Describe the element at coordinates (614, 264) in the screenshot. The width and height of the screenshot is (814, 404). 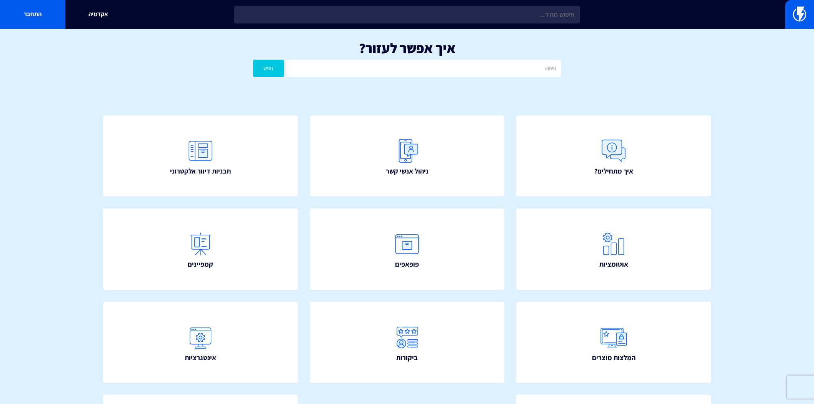
I see `span: אוטומציות` at that location.